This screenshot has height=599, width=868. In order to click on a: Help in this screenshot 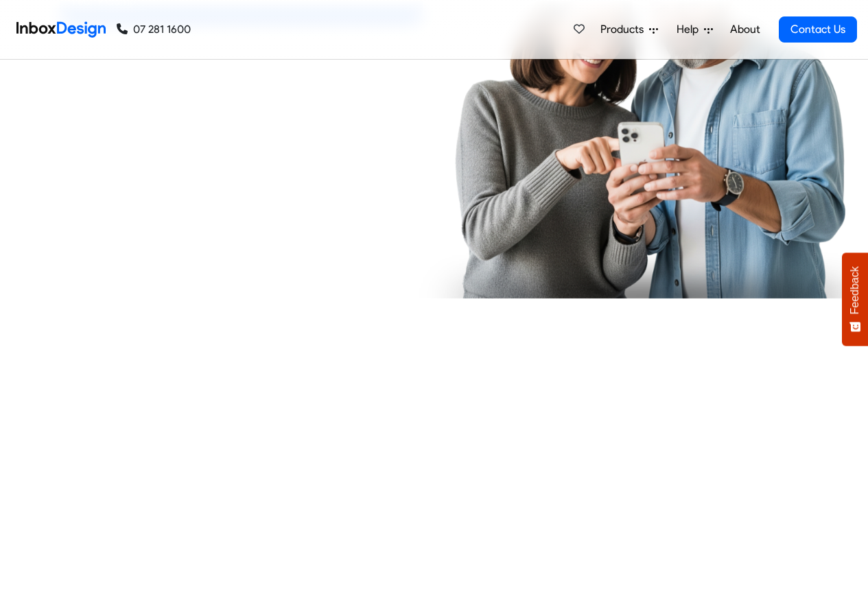, I will do `click(695, 29)`.